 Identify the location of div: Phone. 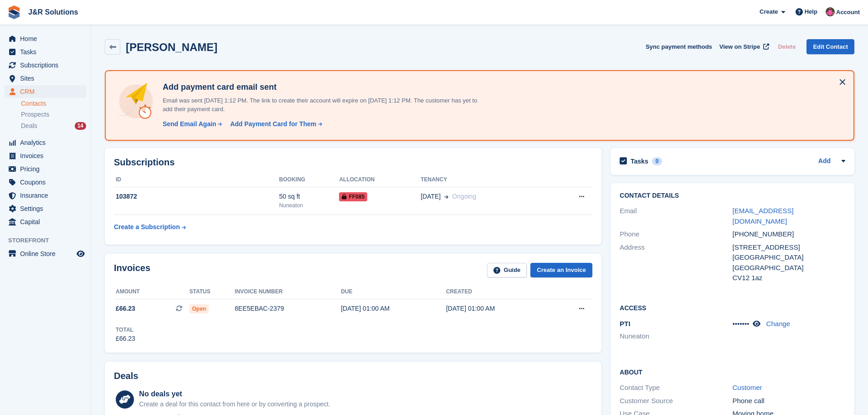
(676, 234).